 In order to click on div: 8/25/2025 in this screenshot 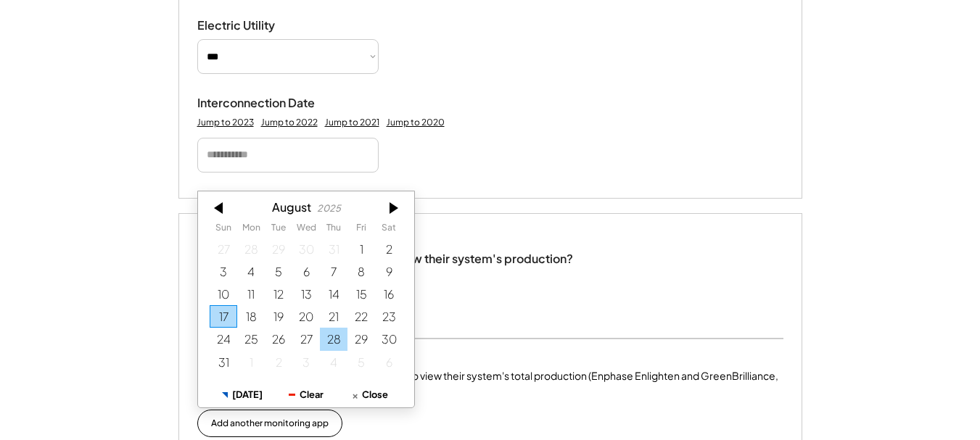, I will do `click(251, 339)`.